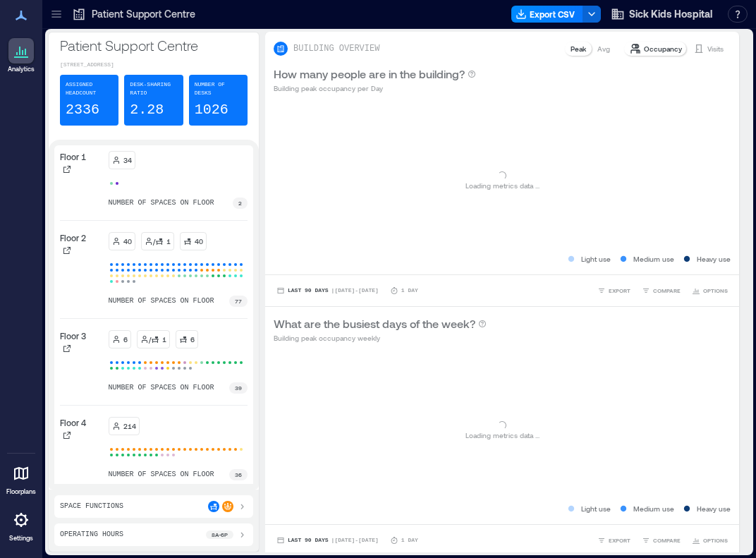 The width and height of the screenshot is (756, 558). I want to click on p: 214, so click(130, 426).